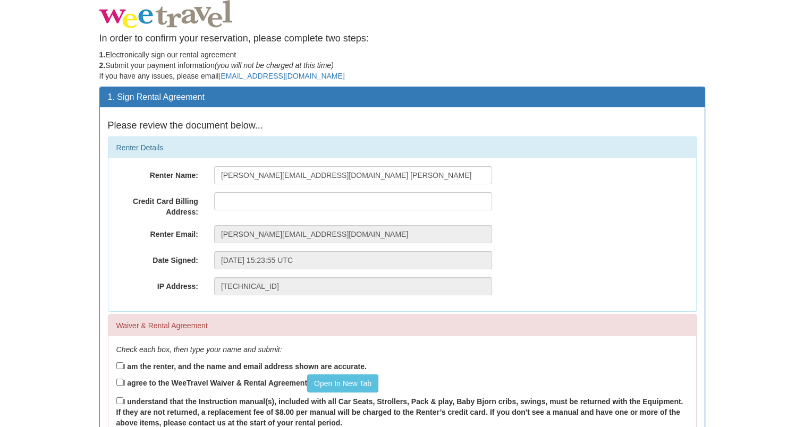  I want to click on label: Date Signed:, so click(157, 258).